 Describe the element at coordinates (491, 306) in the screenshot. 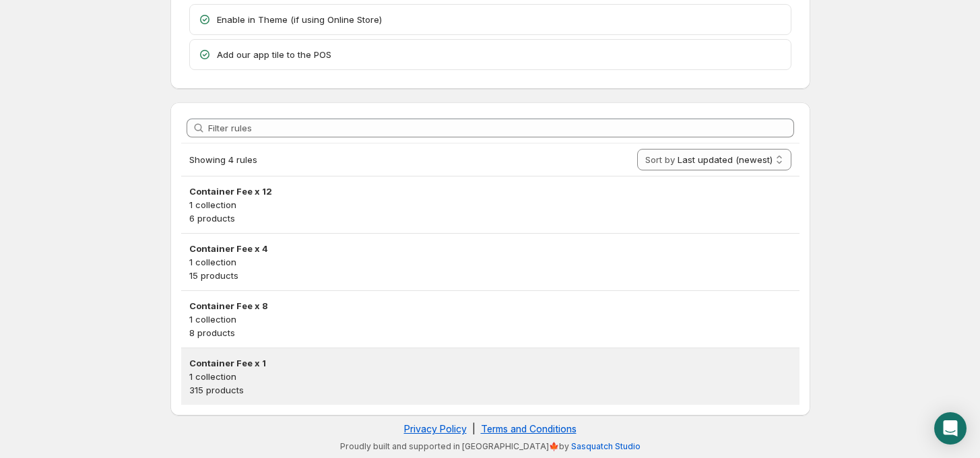

I see `h3: Container Fee x 8` at that location.